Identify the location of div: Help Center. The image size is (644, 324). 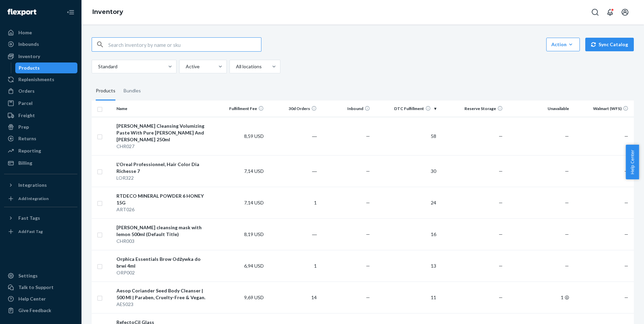
(32, 299).